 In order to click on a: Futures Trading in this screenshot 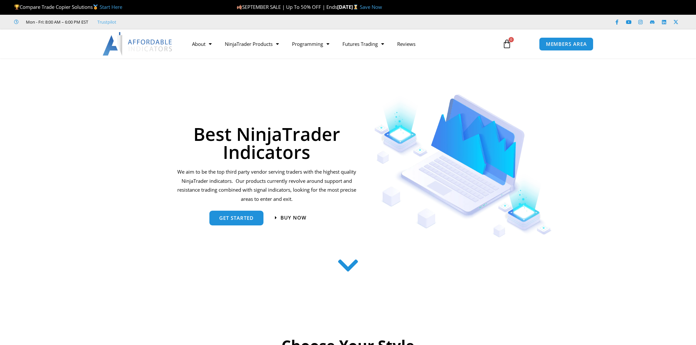, I will do `click(363, 44)`.